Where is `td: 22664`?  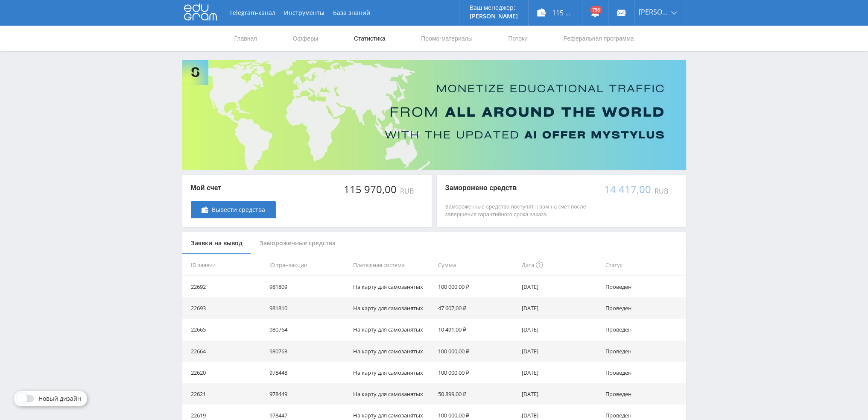 td: 22664 is located at coordinates (224, 351).